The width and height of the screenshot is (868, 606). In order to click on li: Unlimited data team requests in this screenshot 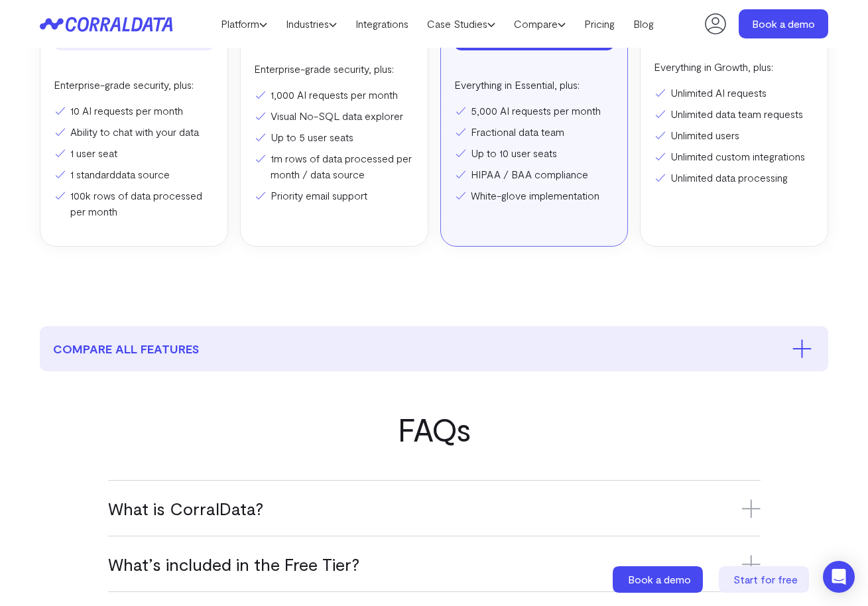, I will do `click(734, 114)`.